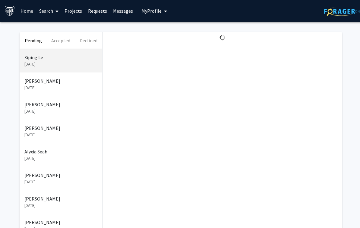 This screenshot has width=360, height=228. I want to click on button: Declined, so click(88, 40).